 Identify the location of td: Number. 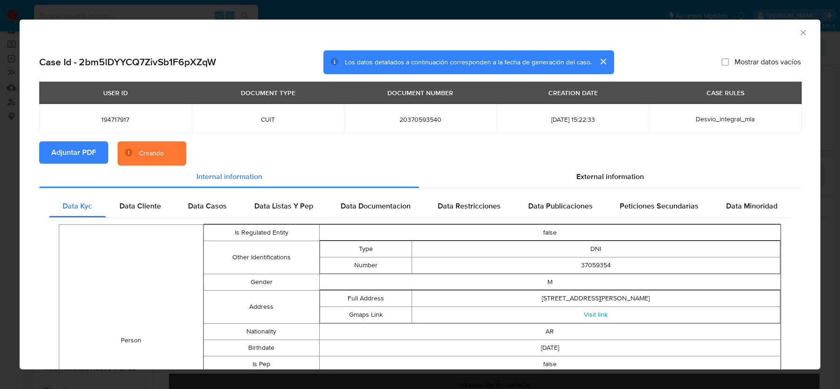
(366, 266).